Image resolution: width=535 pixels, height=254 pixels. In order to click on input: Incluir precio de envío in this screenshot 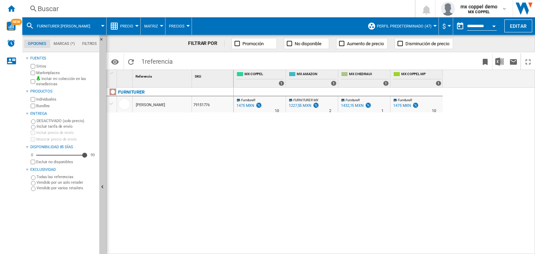, I will do `click(33, 133)`.